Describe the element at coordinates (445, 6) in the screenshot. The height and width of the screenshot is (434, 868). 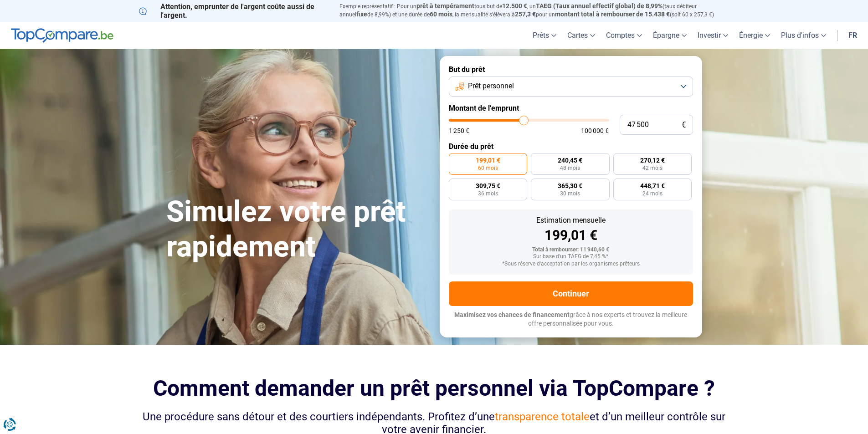
I see `span: prêt à tempérament` at that location.